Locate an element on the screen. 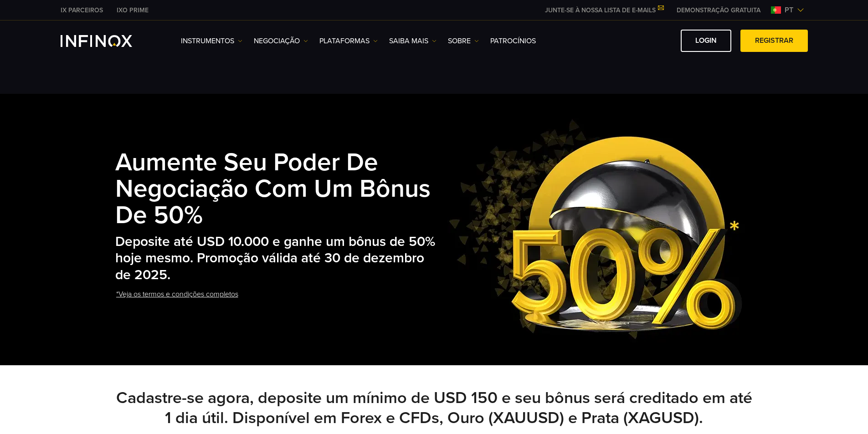 Image resolution: width=868 pixels, height=434 pixels. h2: Cadastre-se agora, deposite um mínimo de USD 150 e seu bônus será creditado em até 1 dia útil. Di... is located at coordinates (434, 409).